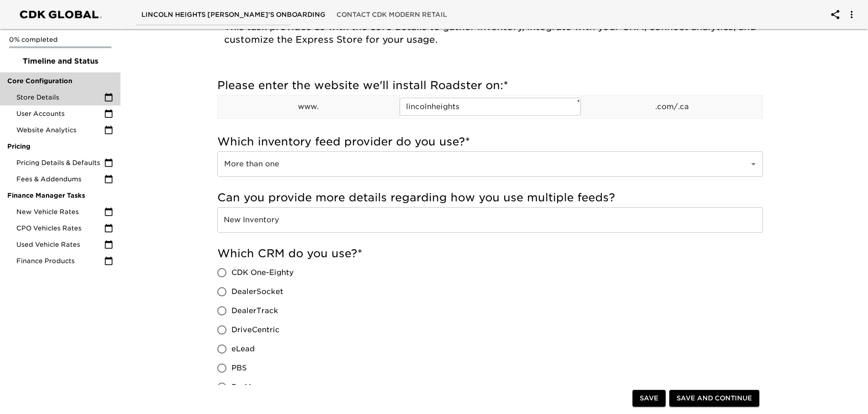 The image size is (868, 414). What do you see at coordinates (60, 261) in the screenshot?
I see `span: Finance Products` at bounding box center [60, 261].